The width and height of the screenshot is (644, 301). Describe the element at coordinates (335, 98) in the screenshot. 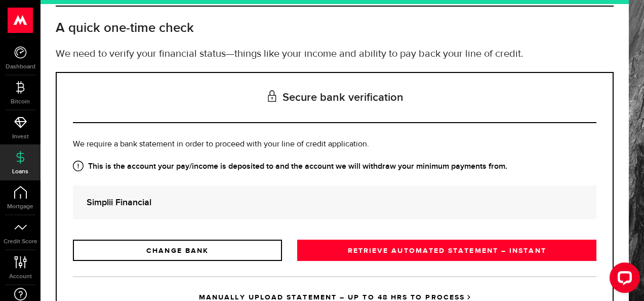

I see `h3: Secure bank verification` at that location.